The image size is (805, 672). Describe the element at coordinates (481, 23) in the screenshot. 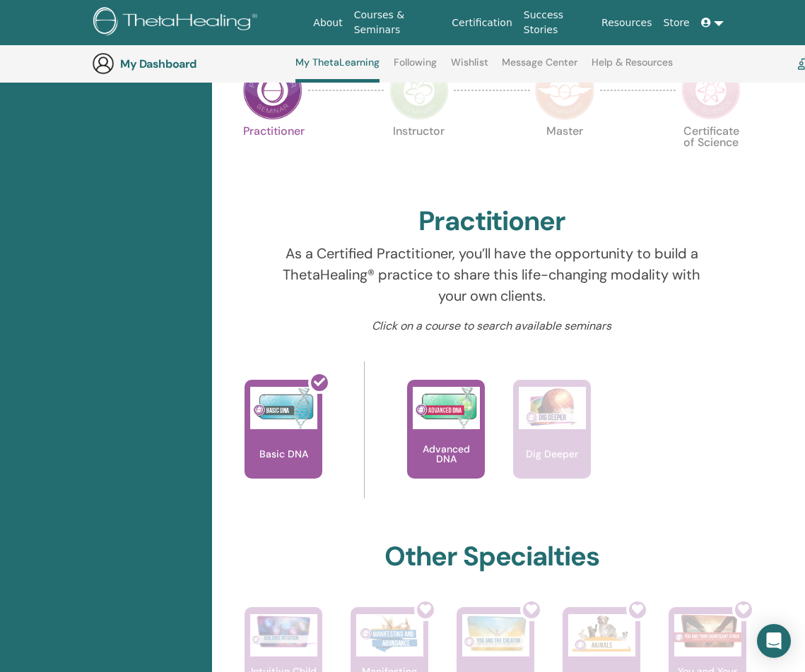

I see `a: Certification` at that location.